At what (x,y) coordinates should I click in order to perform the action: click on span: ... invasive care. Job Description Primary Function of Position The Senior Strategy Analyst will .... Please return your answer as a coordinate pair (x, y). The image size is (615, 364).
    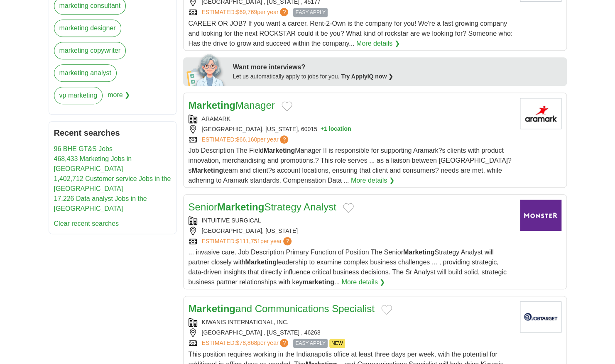
    Looking at the image, I should click on (348, 267).